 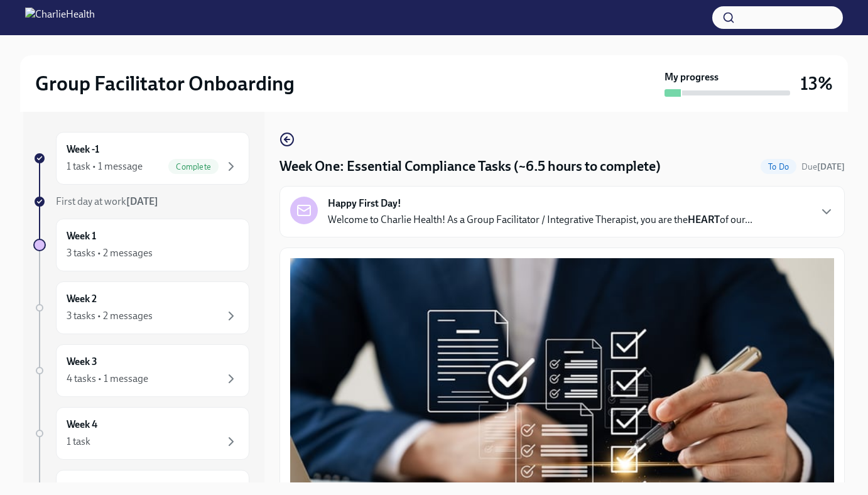 What do you see at coordinates (823, 166) in the screenshot?
I see `span: Due` at bounding box center [823, 166].